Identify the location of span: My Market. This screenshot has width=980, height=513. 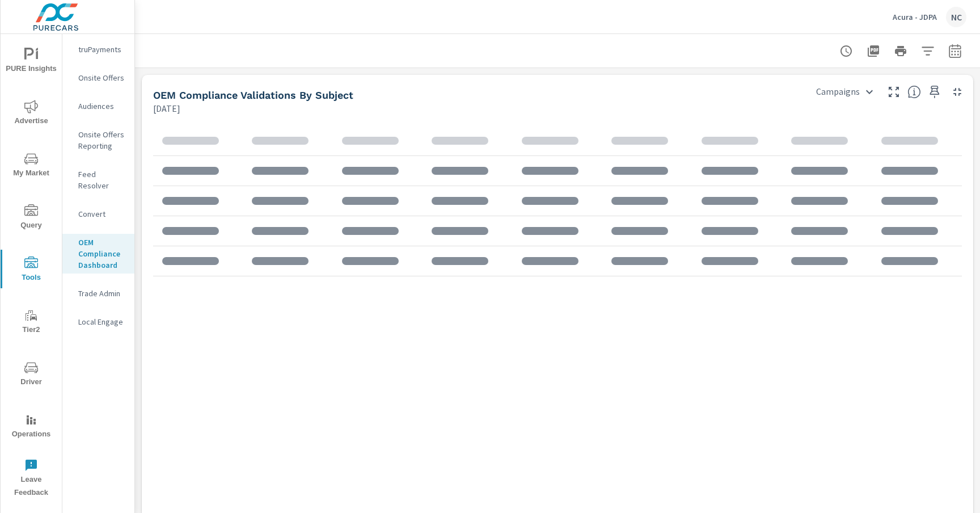
(32, 165).